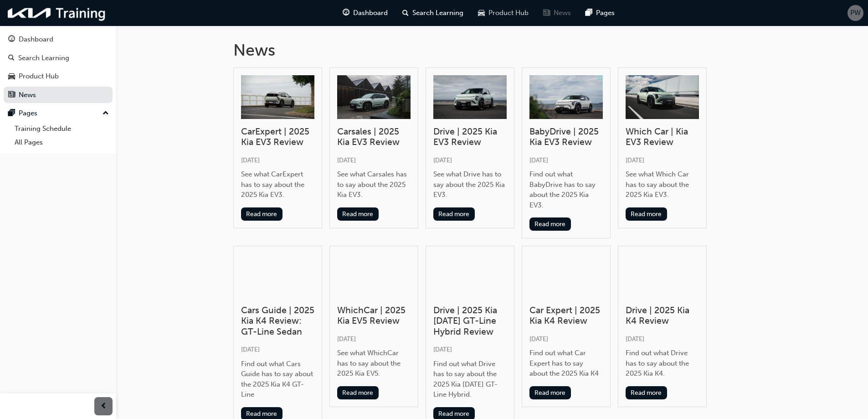 The width and height of the screenshot is (868, 419). I want to click on span: prev-icon, so click(103, 406).